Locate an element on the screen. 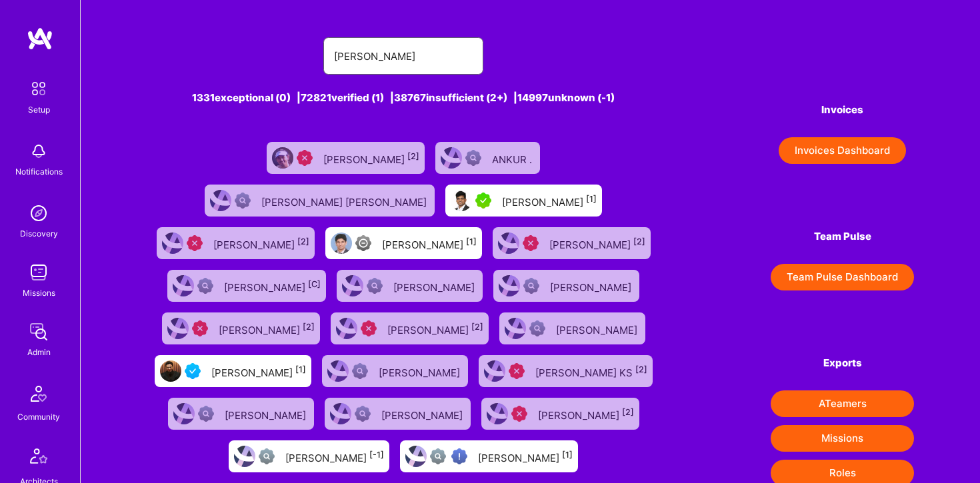  input: Search for an A-Teamer is located at coordinates (403, 56).